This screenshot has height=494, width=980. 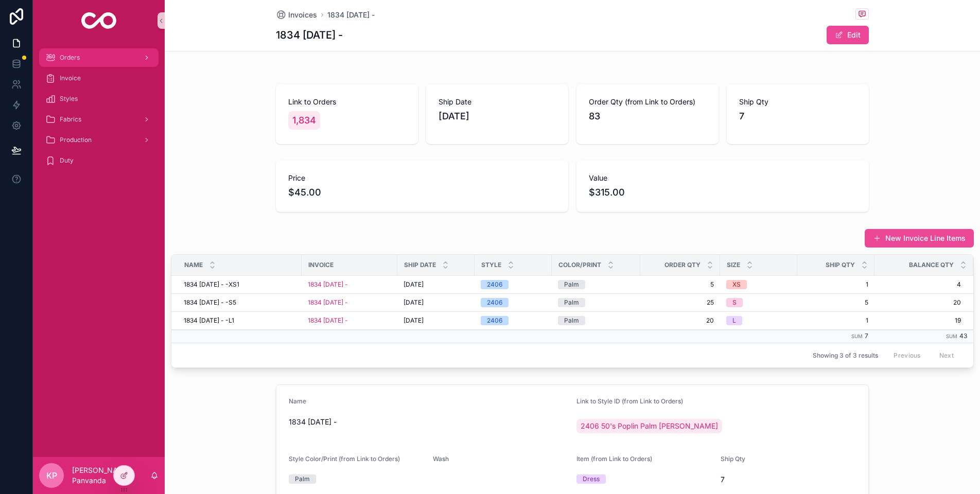 What do you see at coordinates (441, 458) in the screenshot?
I see `span: Wash` at bounding box center [441, 458].